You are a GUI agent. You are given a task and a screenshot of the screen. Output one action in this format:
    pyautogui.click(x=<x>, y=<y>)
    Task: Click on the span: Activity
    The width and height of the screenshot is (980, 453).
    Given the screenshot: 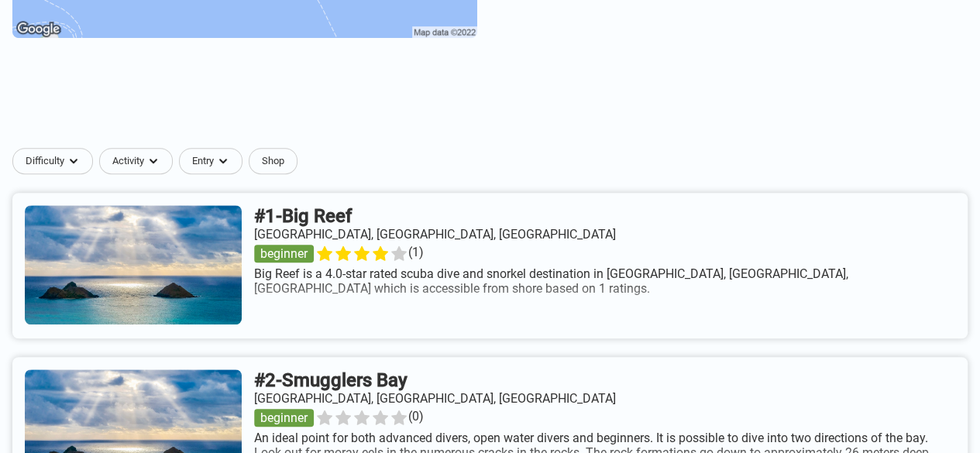 What is the action you would take?
    pyautogui.click(x=128, y=161)
    